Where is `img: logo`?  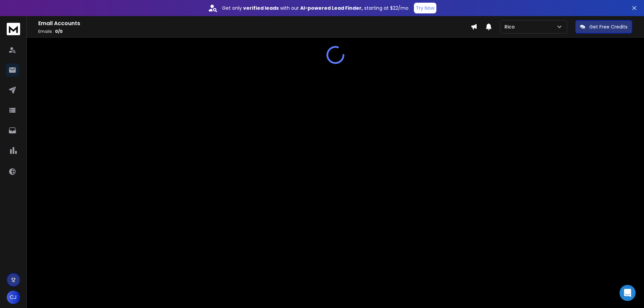 img: logo is located at coordinates (14, 29).